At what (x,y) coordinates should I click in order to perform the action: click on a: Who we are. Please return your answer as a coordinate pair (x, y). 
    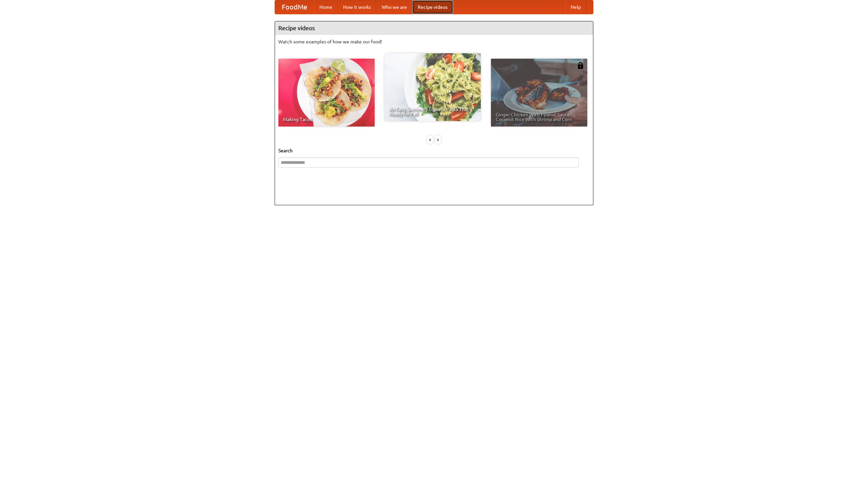
    Looking at the image, I should click on (394, 7).